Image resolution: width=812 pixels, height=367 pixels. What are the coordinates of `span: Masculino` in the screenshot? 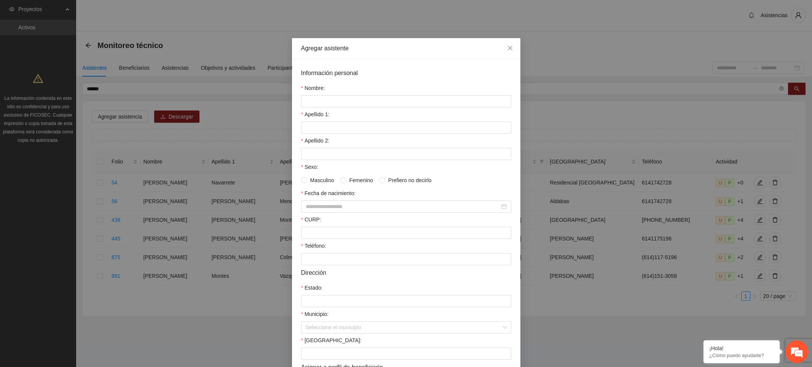 It's located at (322, 180).